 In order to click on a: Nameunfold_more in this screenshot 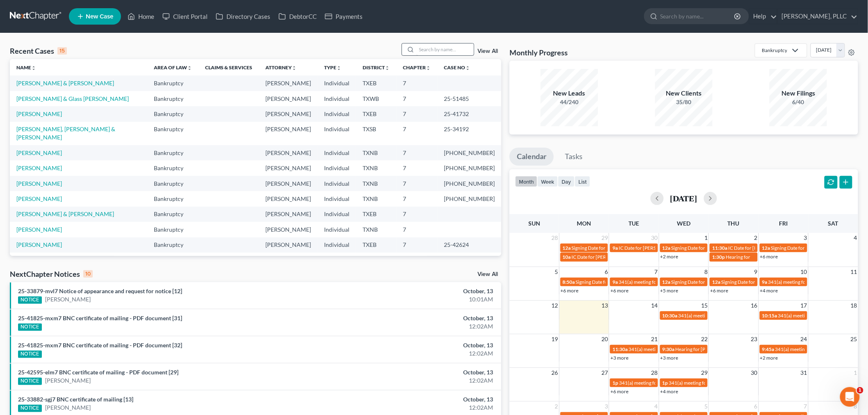, I will do `click(26, 67)`.